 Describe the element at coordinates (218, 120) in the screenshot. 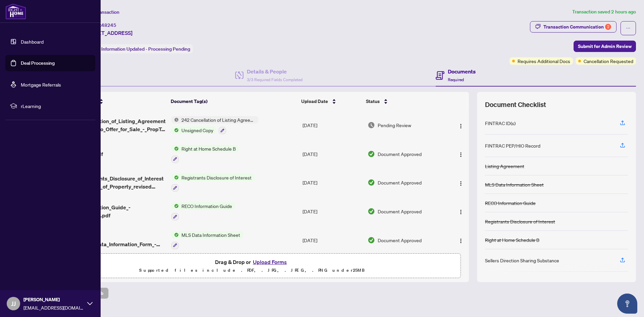

I see `span: 242 Cancellation of Listing Agreement - Authority to Offer for Sale` at that location.